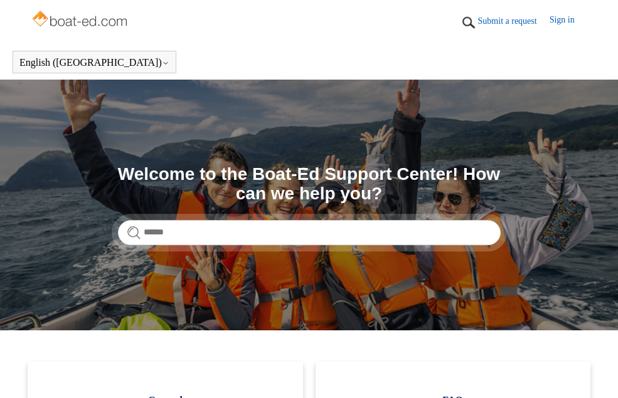 The height and width of the screenshot is (398, 618). I want to click on a: Sign in, so click(568, 23).